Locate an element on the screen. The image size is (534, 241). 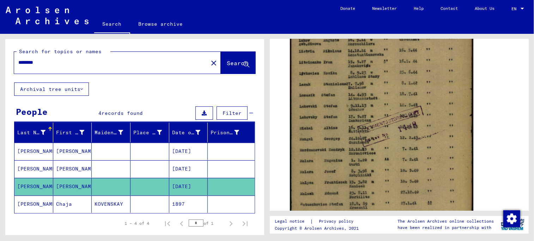
img: yv_logo.png is located at coordinates (513, 225).